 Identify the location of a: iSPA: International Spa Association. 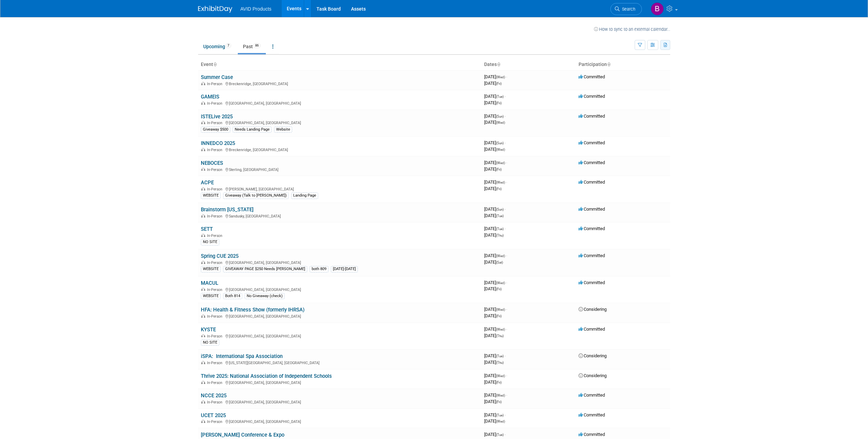
(242, 356).